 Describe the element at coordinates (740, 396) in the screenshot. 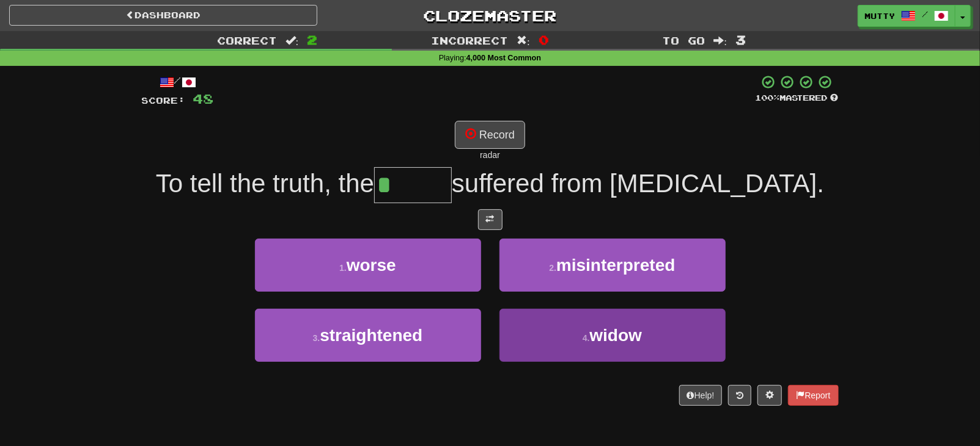

I see `button: Round history (alt+y)` at that location.